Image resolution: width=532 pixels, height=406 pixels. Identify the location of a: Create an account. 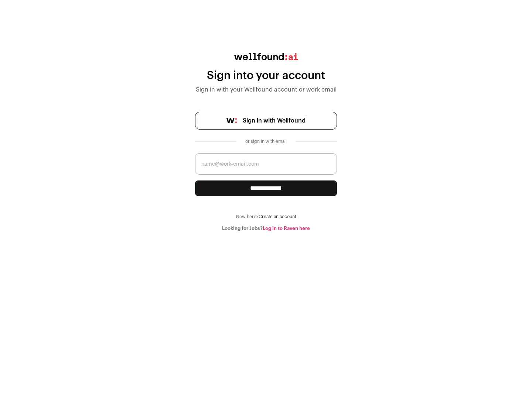
(277, 217).